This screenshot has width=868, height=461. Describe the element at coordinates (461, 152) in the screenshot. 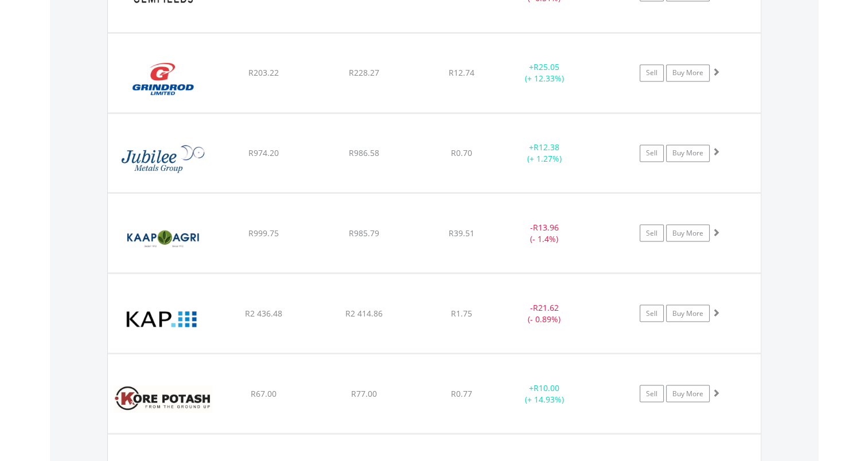

I see `span: R0.70` at that location.